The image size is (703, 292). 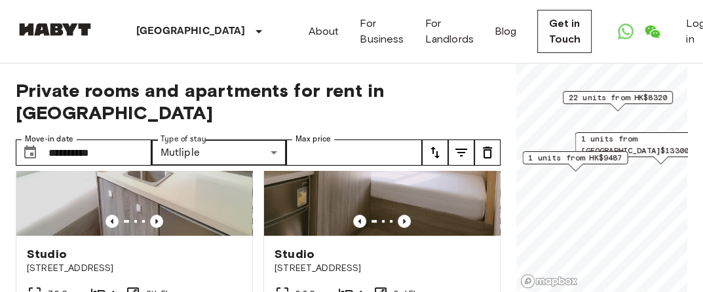 What do you see at coordinates (30, 153) in the screenshot?
I see `button: Choose date, selected date is 17 Oct 2025` at bounding box center [30, 153].